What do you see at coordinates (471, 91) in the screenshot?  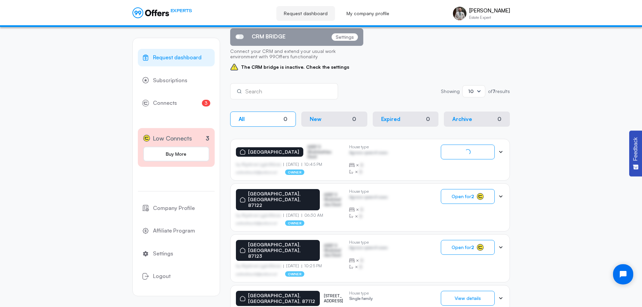 I see `span: 10` at bounding box center [471, 91].